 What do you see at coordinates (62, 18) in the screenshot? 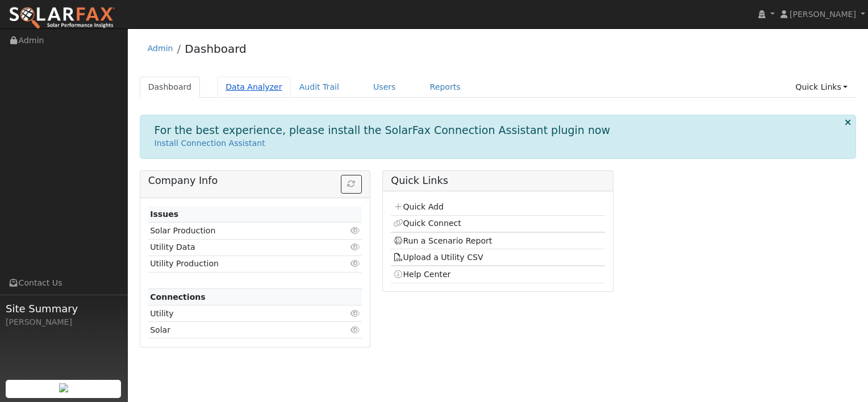
I see `img: SolarFax` at bounding box center [62, 18].